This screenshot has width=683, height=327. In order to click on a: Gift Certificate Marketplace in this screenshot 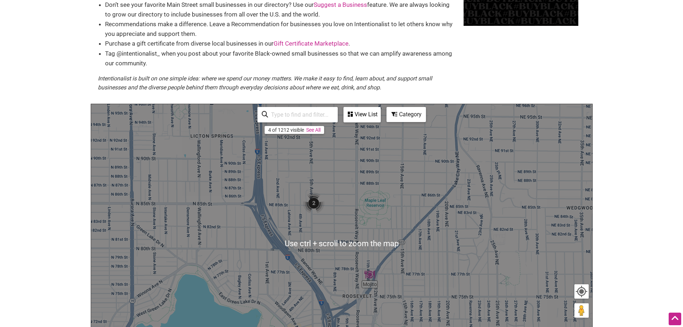, I will do `click(311, 43)`.